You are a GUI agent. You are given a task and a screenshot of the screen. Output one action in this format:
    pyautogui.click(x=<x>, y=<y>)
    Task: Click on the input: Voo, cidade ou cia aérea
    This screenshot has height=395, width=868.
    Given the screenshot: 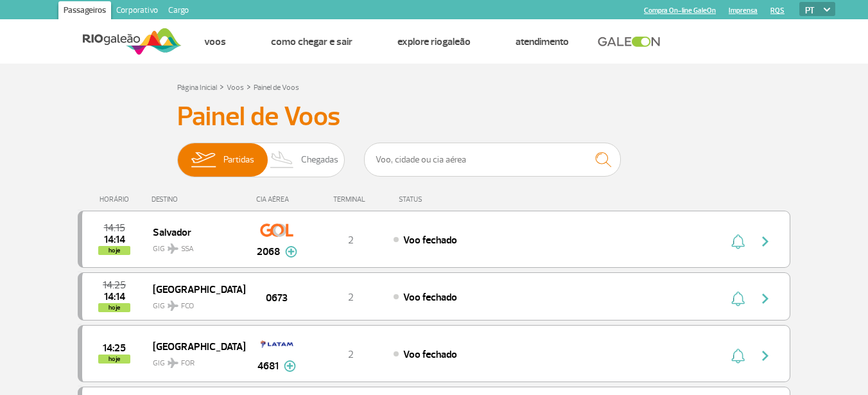 What is the action you would take?
    pyautogui.click(x=492, y=160)
    